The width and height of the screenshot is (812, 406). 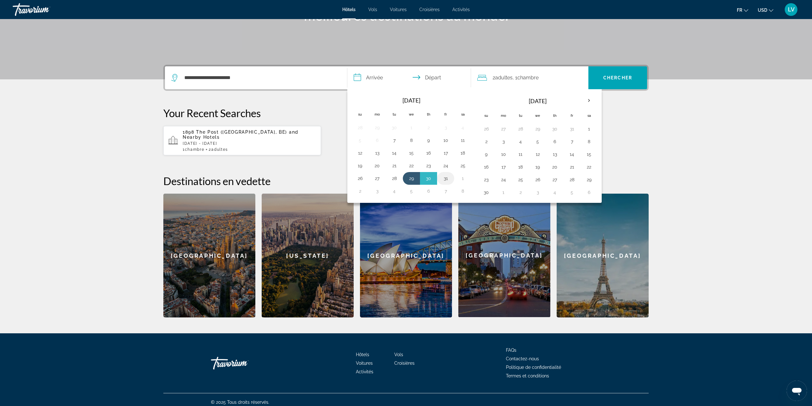 I want to click on span: , 1, so click(x=525, y=78).